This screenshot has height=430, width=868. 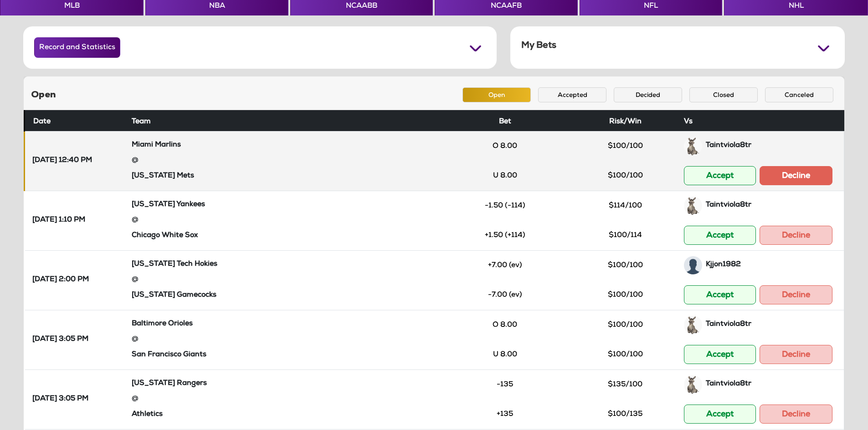 What do you see at coordinates (625, 414) in the screenshot?
I see `button: $100/135` at bounding box center [625, 414].